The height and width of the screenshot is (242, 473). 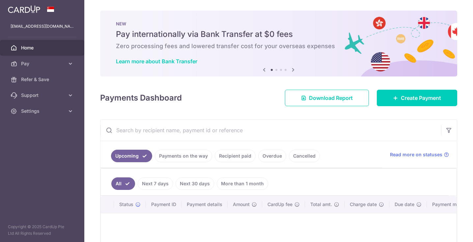 I want to click on th: Payment ID, so click(x=164, y=204).